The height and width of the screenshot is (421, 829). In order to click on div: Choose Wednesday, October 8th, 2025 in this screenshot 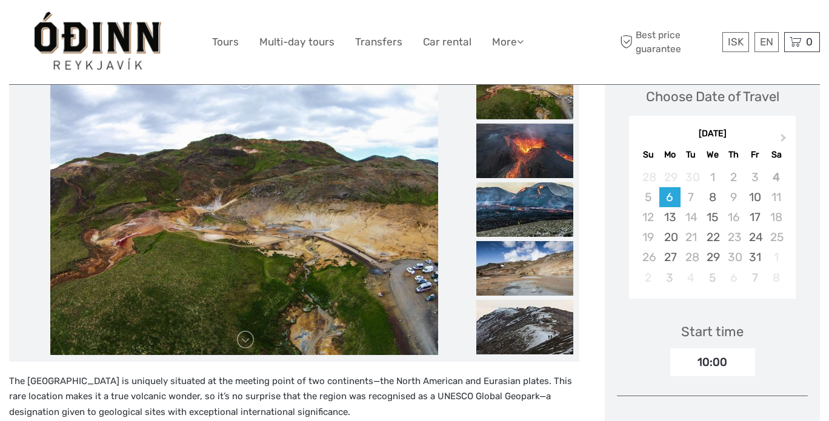, I will do `click(712, 197)`.